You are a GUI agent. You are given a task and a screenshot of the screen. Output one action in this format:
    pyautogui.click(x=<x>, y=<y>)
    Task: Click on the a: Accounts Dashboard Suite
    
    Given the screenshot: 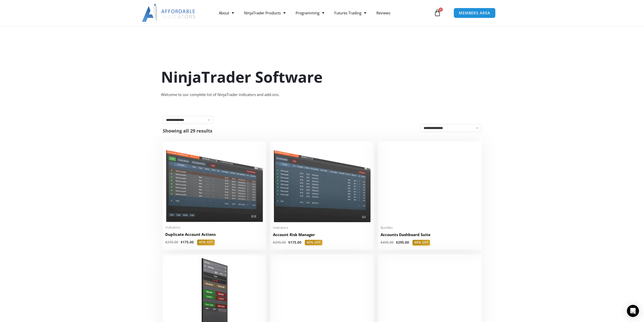 What is the action you would take?
    pyautogui.click(x=430, y=235)
    